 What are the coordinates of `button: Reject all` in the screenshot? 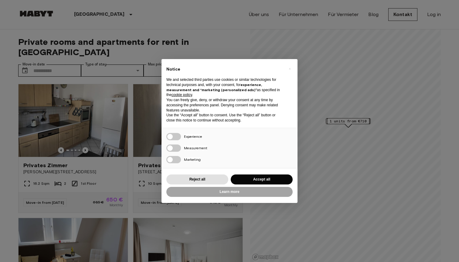 It's located at (197, 180).